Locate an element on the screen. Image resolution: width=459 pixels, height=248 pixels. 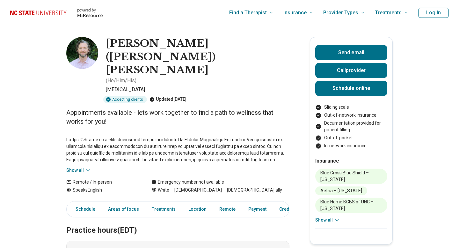
li: Documentation provided for patient filling is located at coordinates (351, 126).